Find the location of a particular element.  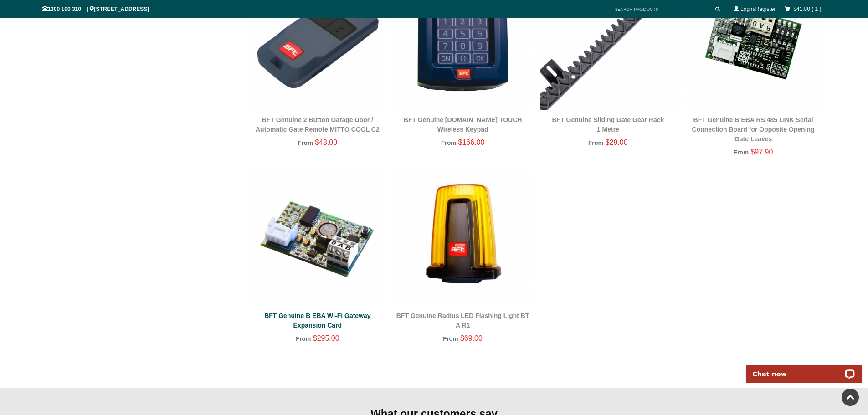

a: BFT Genuine 2 Button Garage Door / Automatic Gate Remote MITTO COOL C2 is located at coordinates (317, 125).